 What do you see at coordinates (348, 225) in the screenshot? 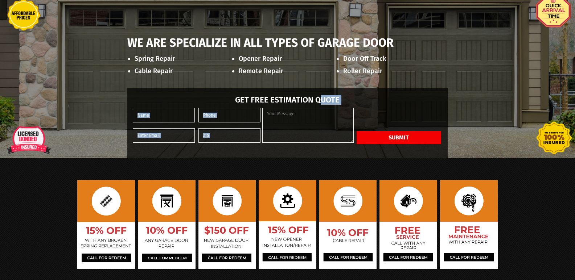
I see `img: c5.jpg` at bounding box center [348, 225].